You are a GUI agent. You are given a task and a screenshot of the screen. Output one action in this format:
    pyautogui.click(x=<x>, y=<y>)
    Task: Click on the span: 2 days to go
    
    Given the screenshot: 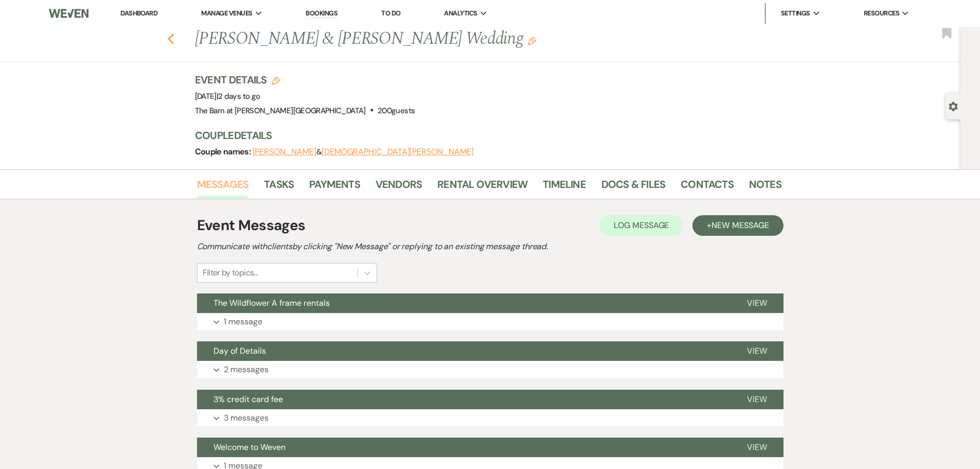 What is the action you would take?
    pyautogui.click(x=239, y=96)
    